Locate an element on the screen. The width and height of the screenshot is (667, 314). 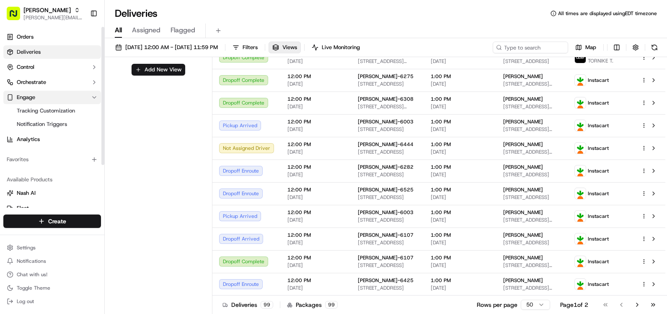
button: Create is located at coordinates (52, 221).